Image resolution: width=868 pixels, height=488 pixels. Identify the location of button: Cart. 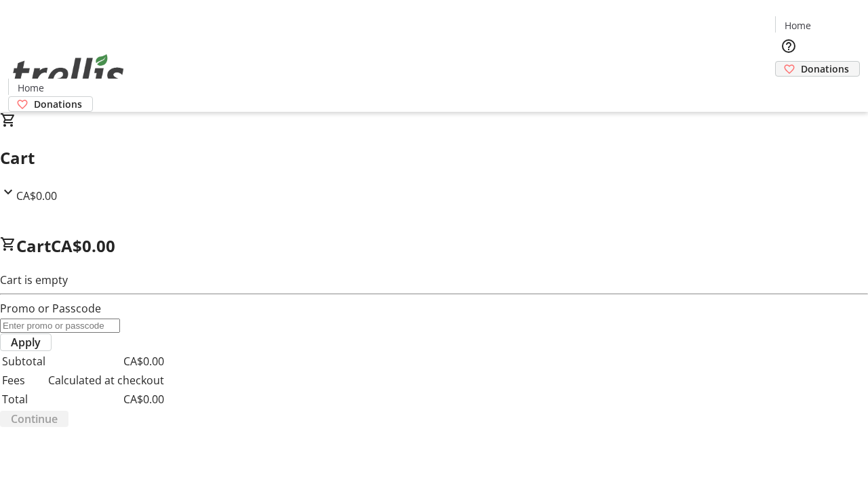
(789, 90).